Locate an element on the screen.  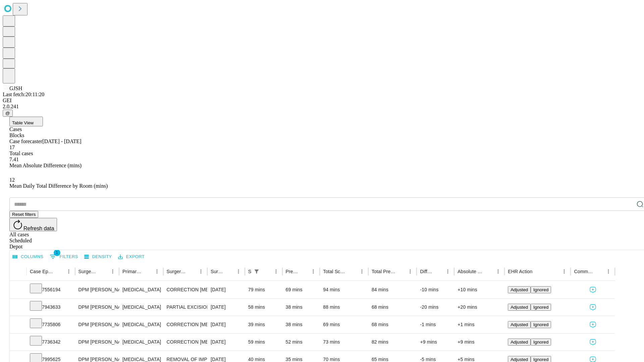
span: Refresh data is located at coordinates (39, 228).